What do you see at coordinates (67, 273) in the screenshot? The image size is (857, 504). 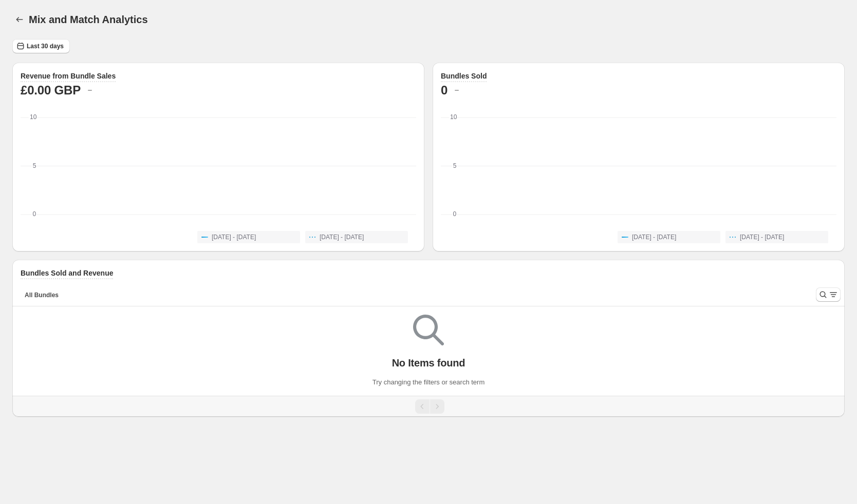 I see `h3: Bundles Sold and Revenue` at bounding box center [67, 273].